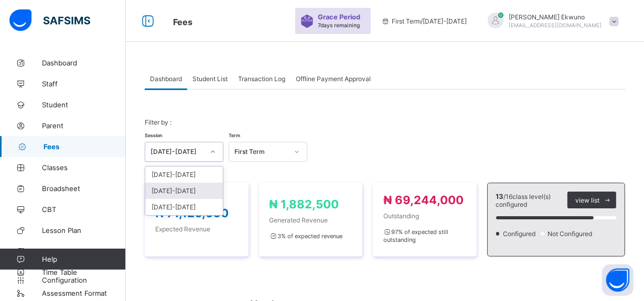 This screenshot has width=644, height=301. Describe the element at coordinates (84, 231) in the screenshot. I see `span: Lesson Plan` at that location.